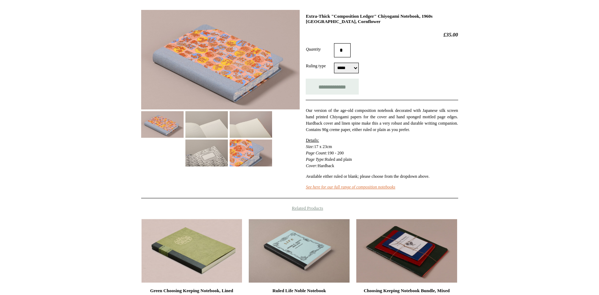 This screenshot has width=599, height=295. Describe the element at coordinates (312, 140) in the screenshot. I see `span: Details:` at that location.